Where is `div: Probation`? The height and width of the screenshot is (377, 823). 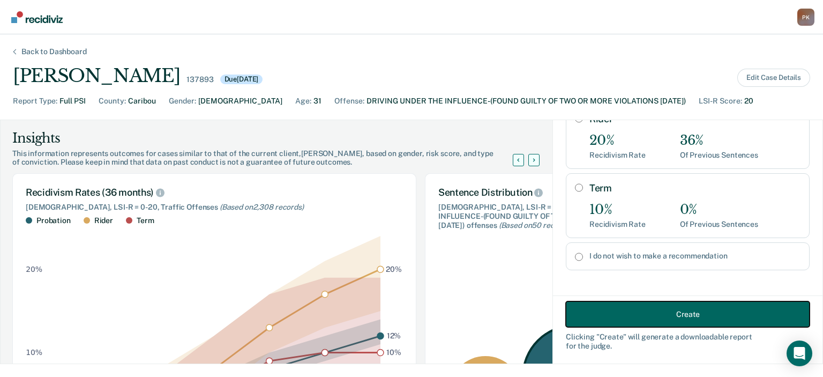 div: Probation is located at coordinates (54, 220).